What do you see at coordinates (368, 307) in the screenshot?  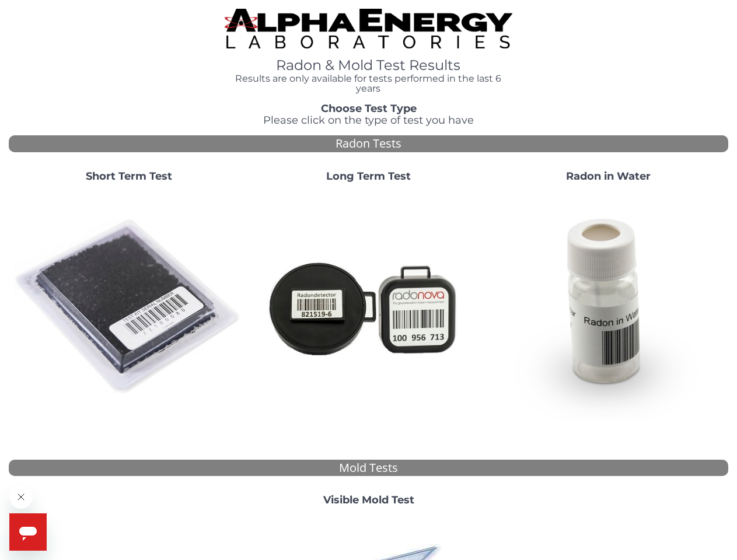 I see `img: Radtrak2vsRadtrak3.jpg` at bounding box center [368, 307].